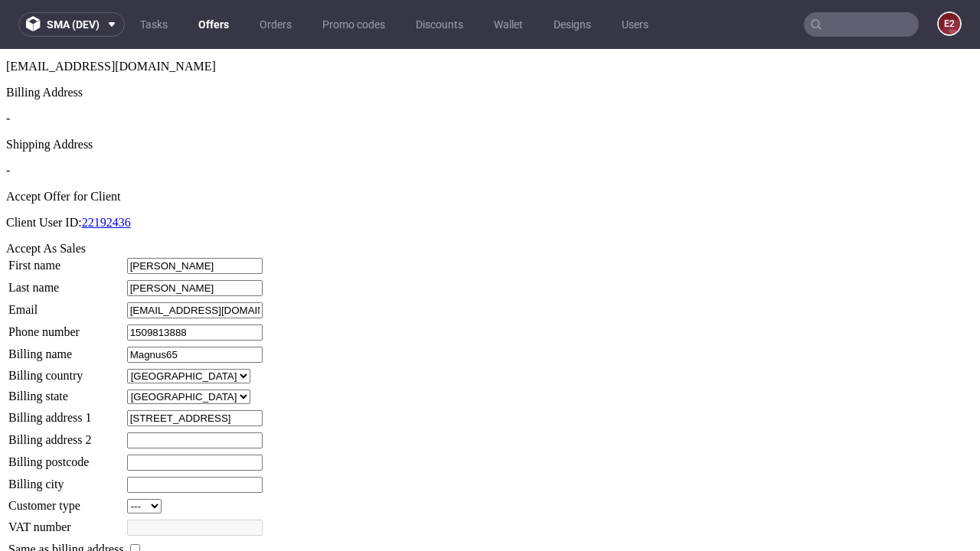 The image size is (980, 551). Describe the element at coordinates (66, 305) in the screenshot. I see `td: Billing name` at that location.